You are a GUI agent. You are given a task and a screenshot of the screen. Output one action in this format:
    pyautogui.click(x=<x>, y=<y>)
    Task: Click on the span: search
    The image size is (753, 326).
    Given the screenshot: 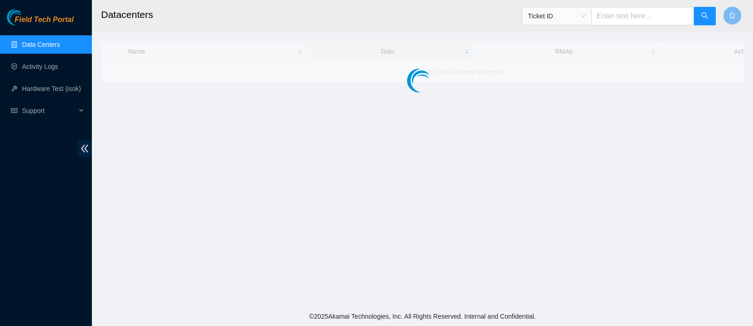 What is the action you would take?
    pyautogui.click(x=705, y=16)
    